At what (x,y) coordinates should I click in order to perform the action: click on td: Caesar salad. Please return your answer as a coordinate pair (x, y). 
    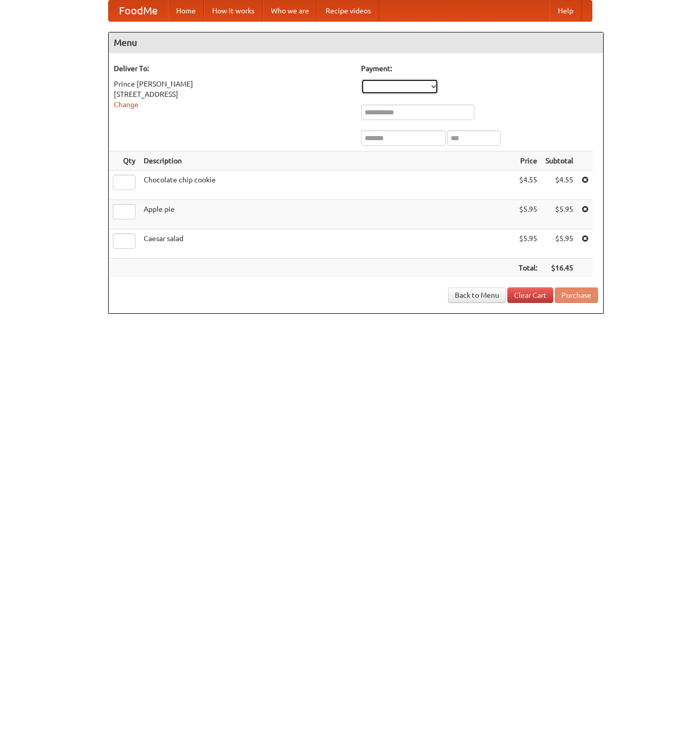
    Looking at the image, I should click on (327, 243).